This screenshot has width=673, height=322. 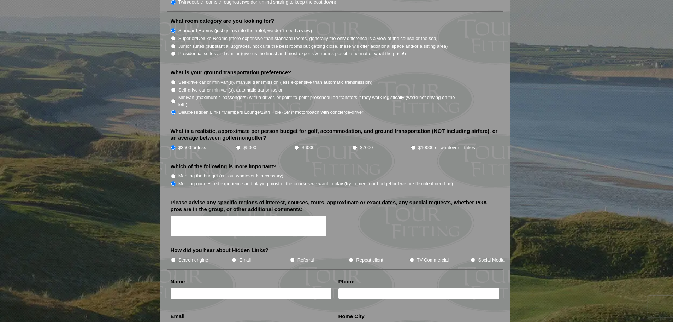 What do you see at coordinates (192, 148) in the screenshot?
I see `label: $3500 or less` at bounding box center [192, 148].